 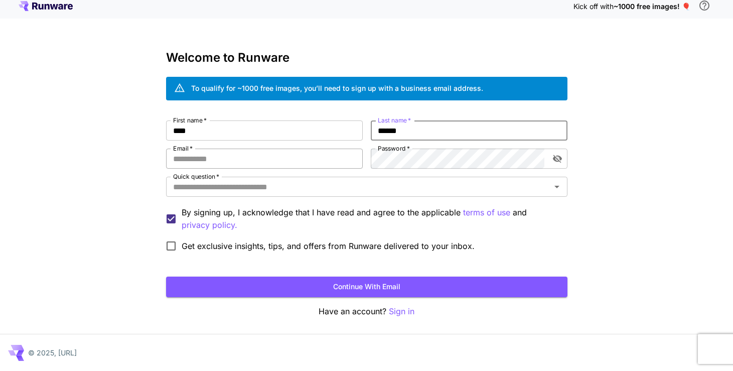 What do you see at coordinates (652, 6) in the screenshot?
I see `span: ~1000 free images! 🎈` at bounding box center [652, 6].